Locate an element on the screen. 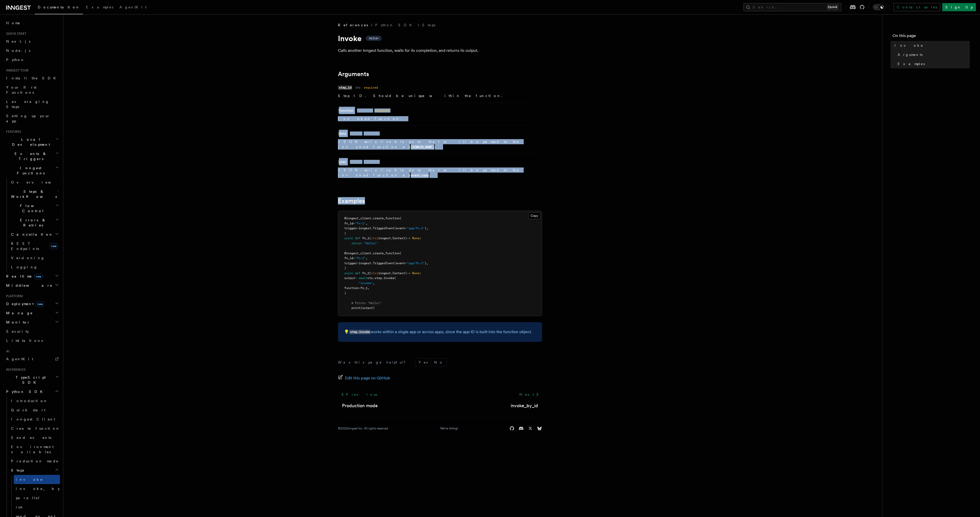 The image size is (980, 517). button: Realtimenew is located at coordinates (32, 277).